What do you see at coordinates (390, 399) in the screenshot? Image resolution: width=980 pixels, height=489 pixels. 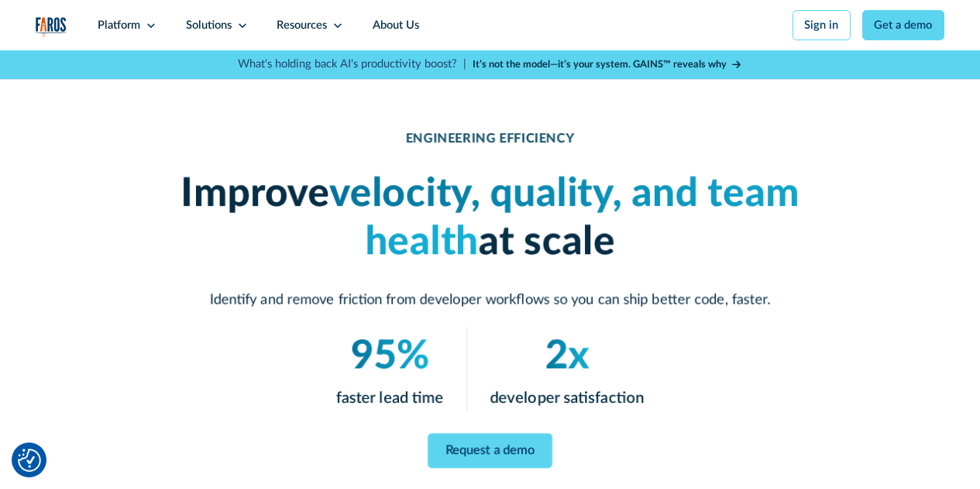 I see `p: faster lead time` at bounding box center [390, 399].